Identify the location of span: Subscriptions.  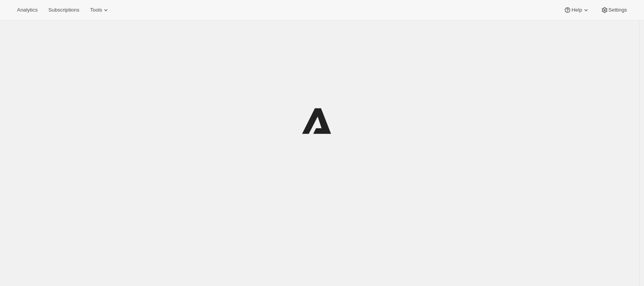
(64, 10).